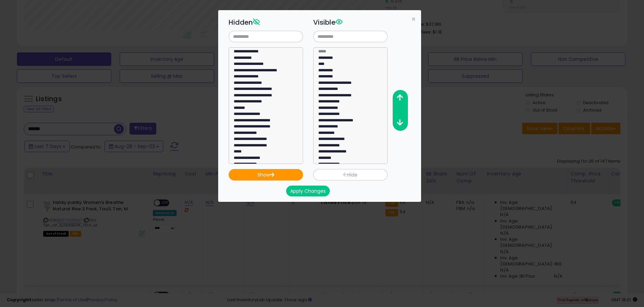 The height and width of the screenshot is (307, 644). Describe the element at coordinates (266, 175) in the screenshot. I see `button: Show` at that location.